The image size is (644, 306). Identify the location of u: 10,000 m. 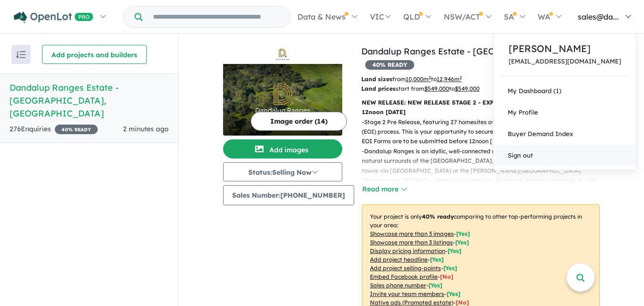
(418, 79).